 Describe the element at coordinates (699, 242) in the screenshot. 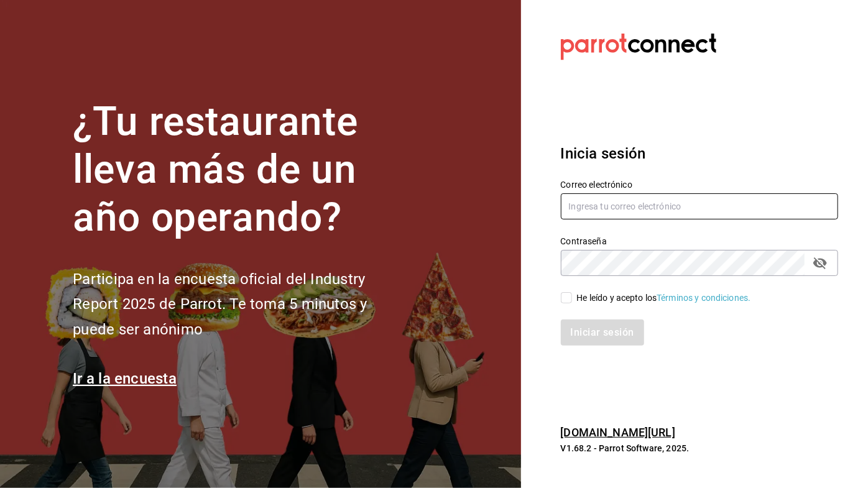

I see `label: Contraseña` at that location.